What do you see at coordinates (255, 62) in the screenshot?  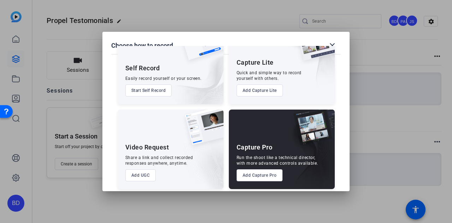 I see `div: Capture Lite` at bounding box center [255, 62].